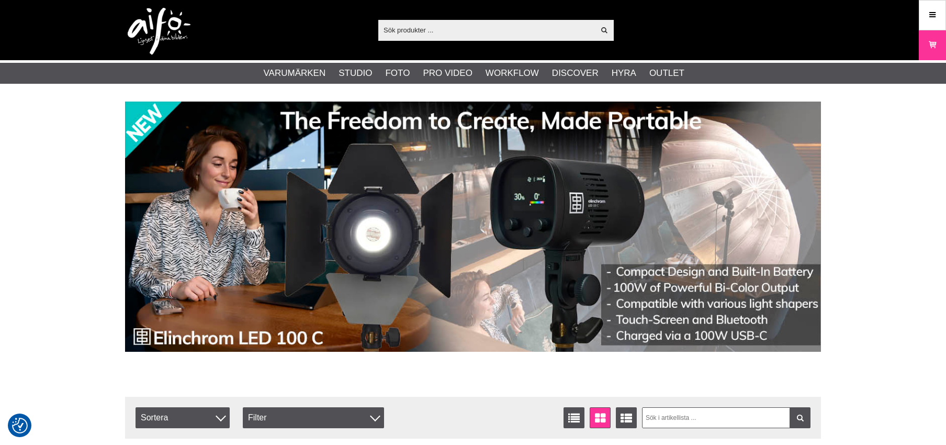  I want to click on img: Annons:002 banner-elin-led100c11390x.jpg, so click(473, 227).